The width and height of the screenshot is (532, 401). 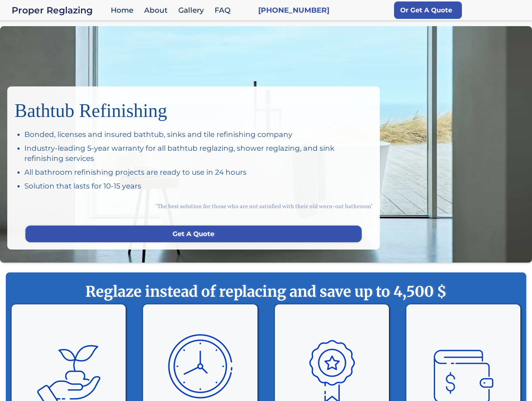 What do you see at coordinates (193, 10) in the screenshot?
I see `a: Gallery` at bounding box center [193, 10].